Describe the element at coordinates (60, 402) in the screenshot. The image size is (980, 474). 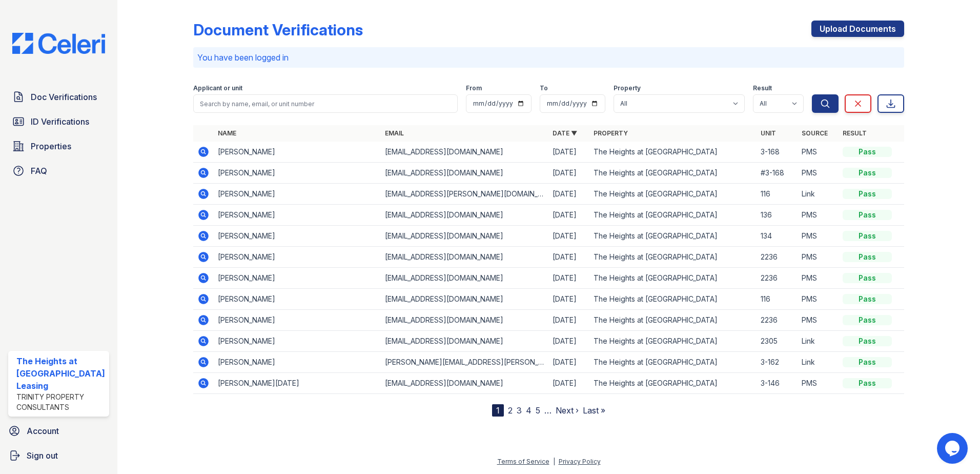
I see `div: Trinity Property Consultants` at that location.